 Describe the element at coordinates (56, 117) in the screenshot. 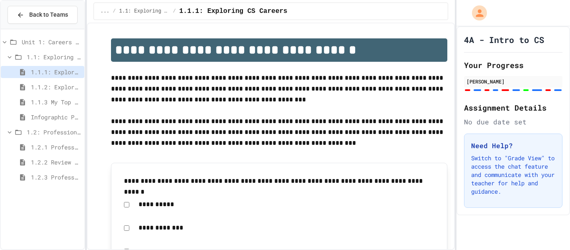

I see `span: Infographic Project: Your favorite CS` at that location.